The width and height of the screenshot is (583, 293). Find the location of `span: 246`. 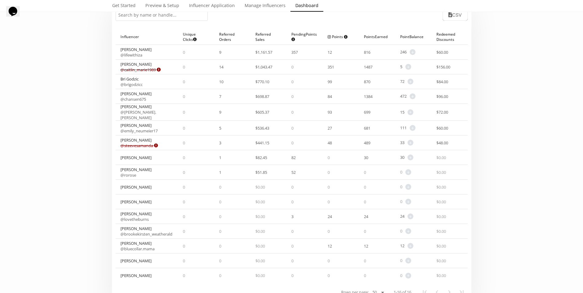

span: 246 is located at coordinates (403, 52).